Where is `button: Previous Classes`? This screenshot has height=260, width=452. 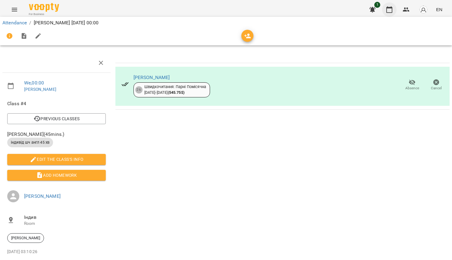
button: Previous Classes is located at coordinates (56, 119).